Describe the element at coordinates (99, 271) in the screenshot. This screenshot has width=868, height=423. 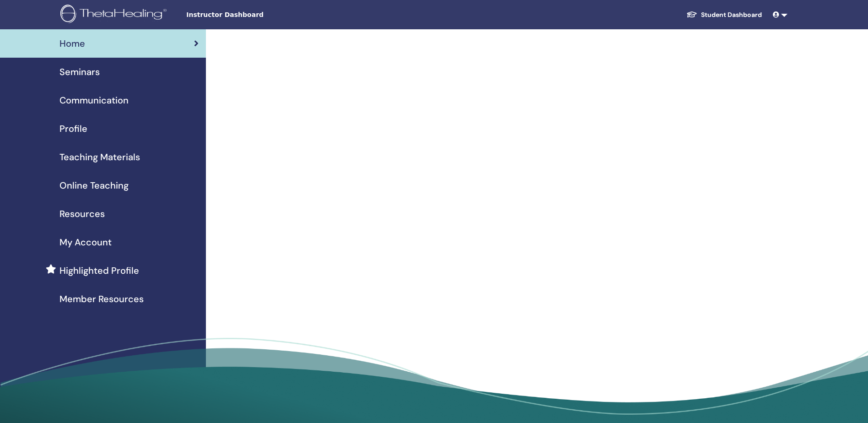
I see `span: Highlighted Profile` at that location.